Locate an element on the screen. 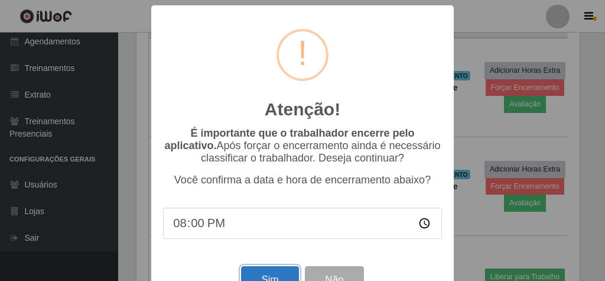  b: É importante que o trabalhador encerre pelo aplicativo. is located at coordinates (289, 139).